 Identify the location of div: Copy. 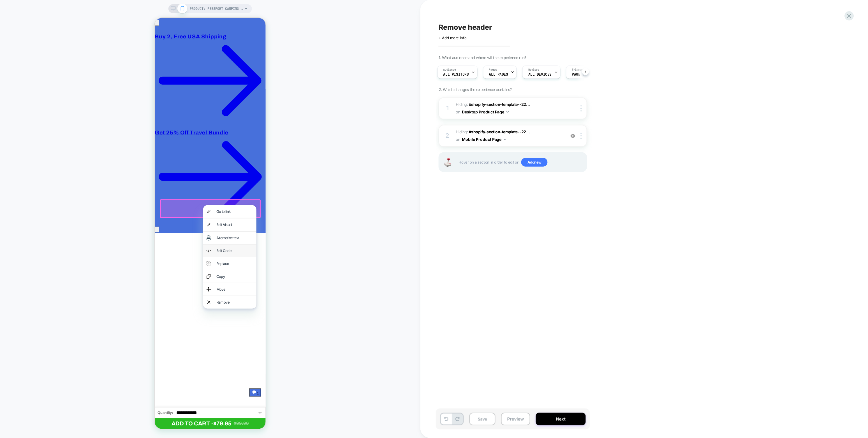
(80, 259).